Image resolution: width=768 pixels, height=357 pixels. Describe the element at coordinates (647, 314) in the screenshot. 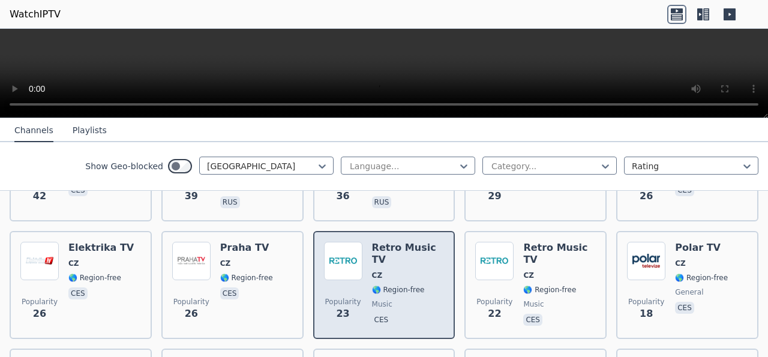

I see `span: 18` at that location.